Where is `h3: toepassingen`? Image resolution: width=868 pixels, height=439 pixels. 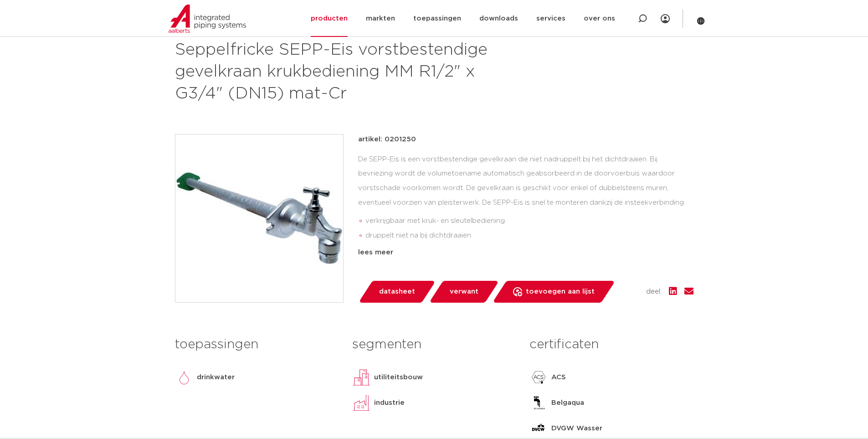 h3: toepassingen is located at coordinates (257, 344).